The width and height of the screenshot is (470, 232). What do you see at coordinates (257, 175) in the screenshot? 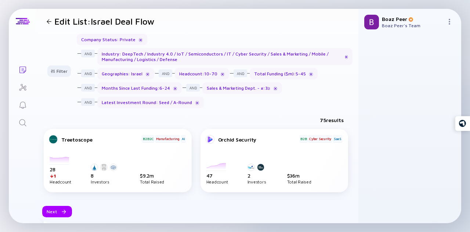
I see `div: 2` at bounding box center [257, 175].